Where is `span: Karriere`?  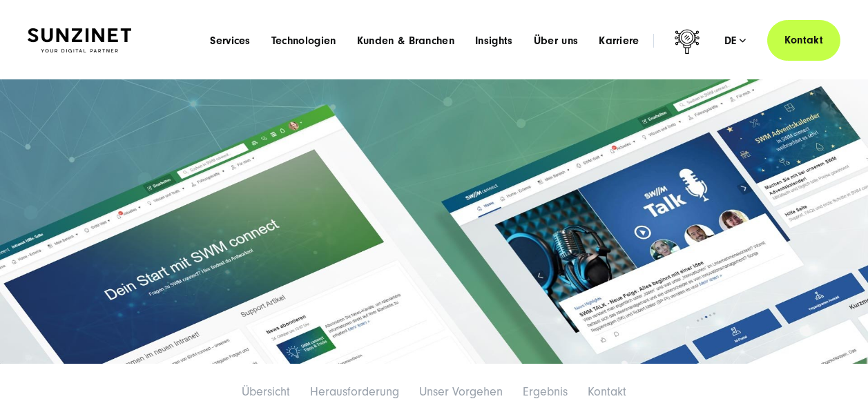 span: Karriere is located at coordinates (619, 41).